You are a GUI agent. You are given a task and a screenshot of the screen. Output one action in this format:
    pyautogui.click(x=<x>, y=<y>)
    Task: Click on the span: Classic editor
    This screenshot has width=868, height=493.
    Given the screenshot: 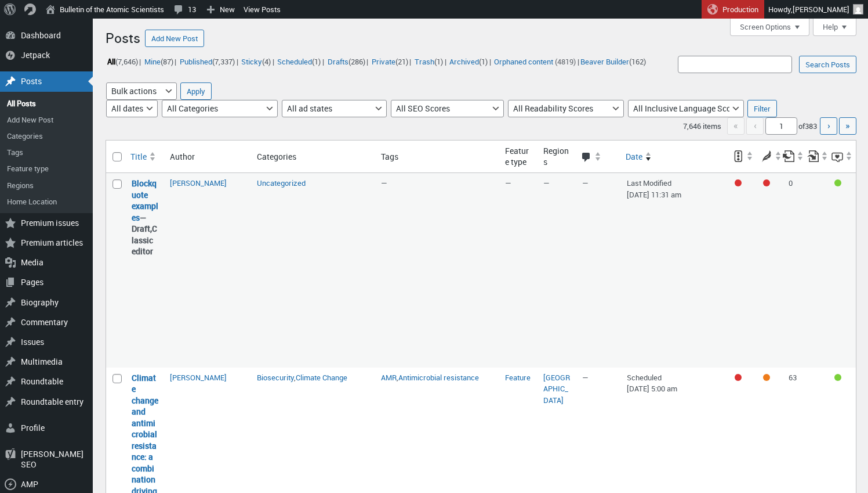 What is the action you would take?
    pyautogui.click(x=144, y=240)
    